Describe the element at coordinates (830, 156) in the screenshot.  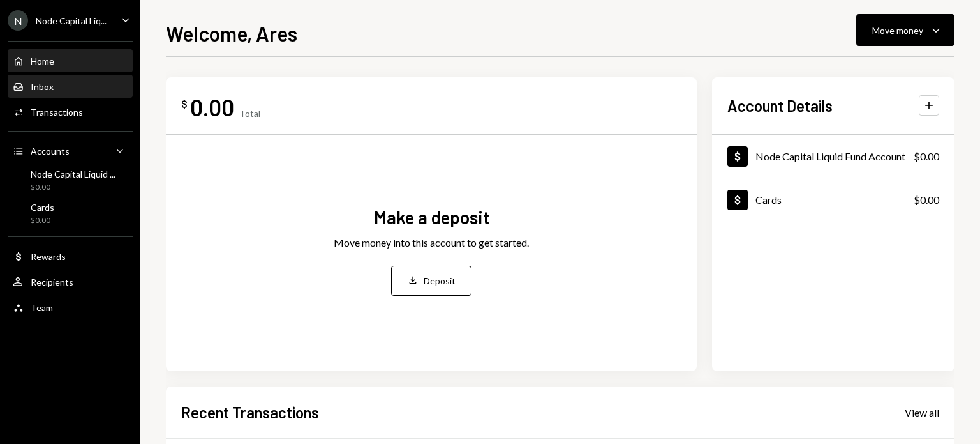
I see `div: Node Capital Liquid Fund Account` at that location.